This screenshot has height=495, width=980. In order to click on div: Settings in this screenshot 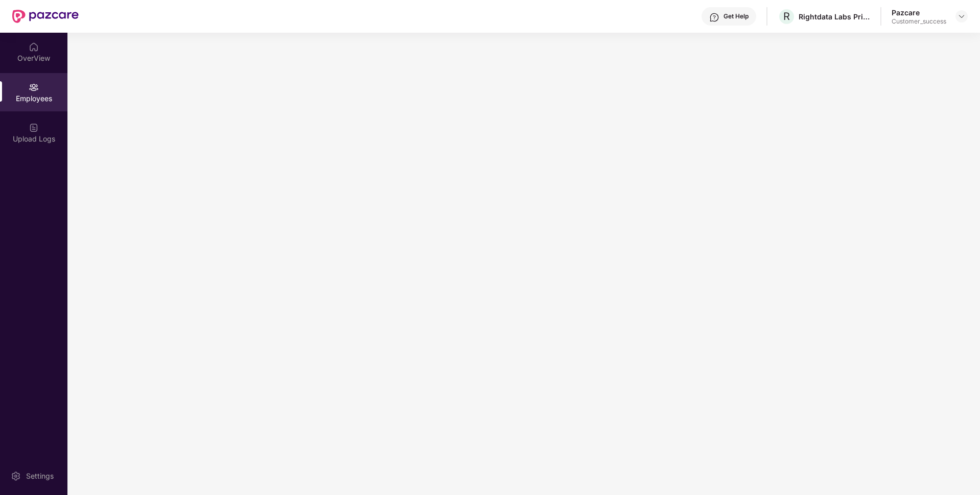, I will do `click(40, 476)`.